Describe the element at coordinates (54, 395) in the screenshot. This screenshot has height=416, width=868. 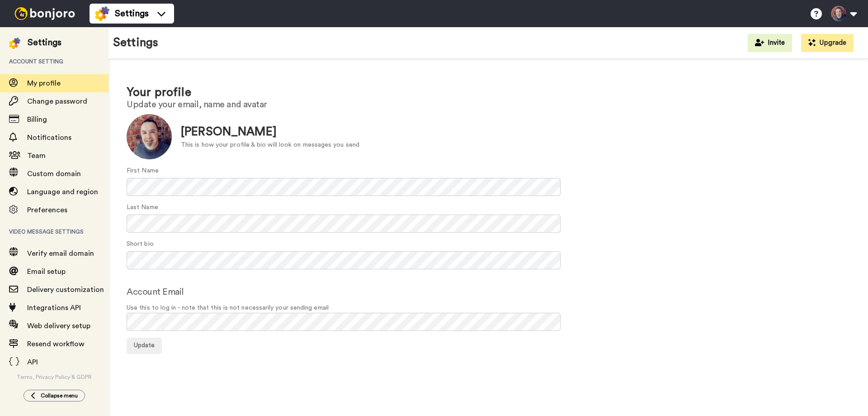
I see `button: Collapse menu` at that location.